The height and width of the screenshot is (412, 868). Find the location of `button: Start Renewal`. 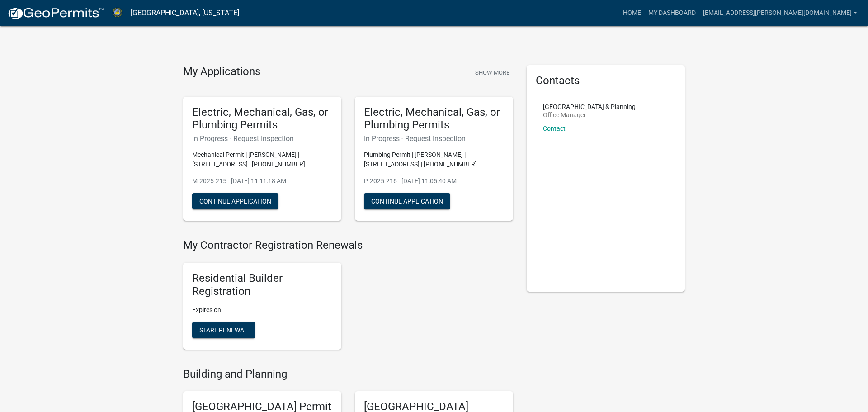

button: Start Renewal is located at coordinates (223, 331).